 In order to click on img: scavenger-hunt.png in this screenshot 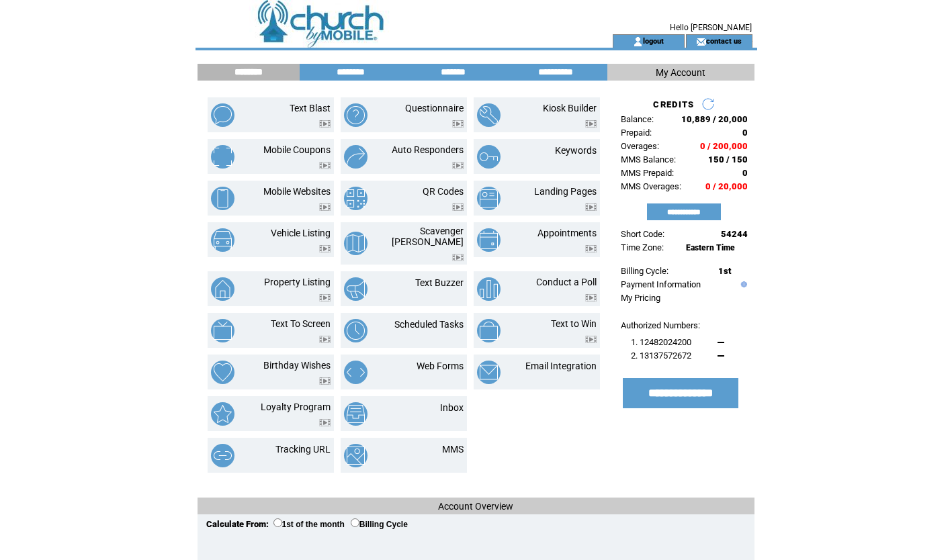, I will do `click(355, 243)`.